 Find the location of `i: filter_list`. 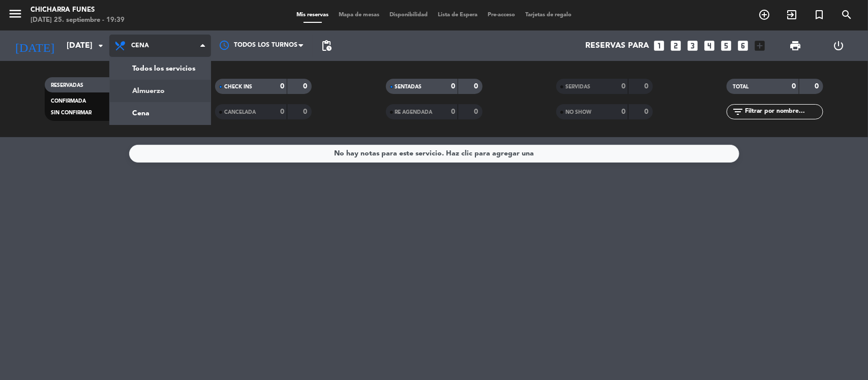

i: filter_list is located at coordinates (738, 112).